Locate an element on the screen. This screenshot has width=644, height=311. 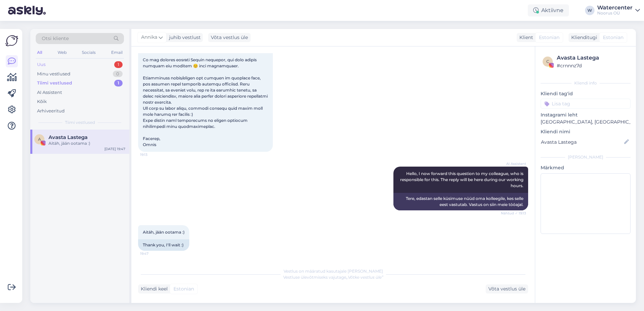
div: Thank you, I'll wait :) is located at coordinates (164, 245).